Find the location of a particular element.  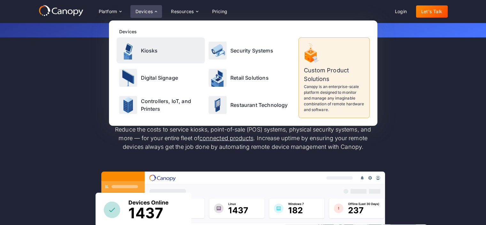

a: Controllers, IoT, and Printers is located at coordinates (161, 105).